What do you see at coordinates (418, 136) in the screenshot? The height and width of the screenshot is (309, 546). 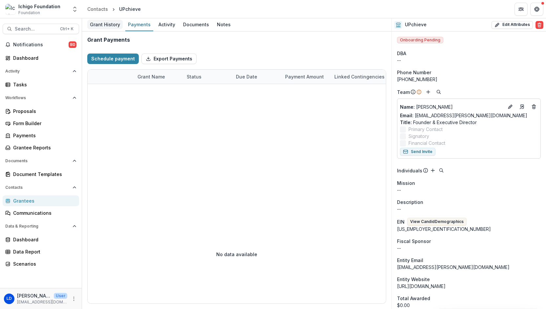 I see `span: Signatory` at bounding box center [418, 136].